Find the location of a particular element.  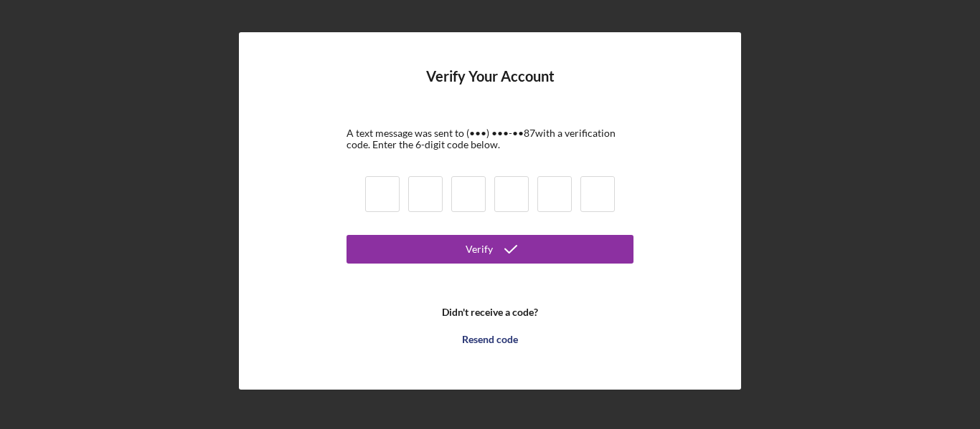

div: Verify is located at coordinates (479, 250).